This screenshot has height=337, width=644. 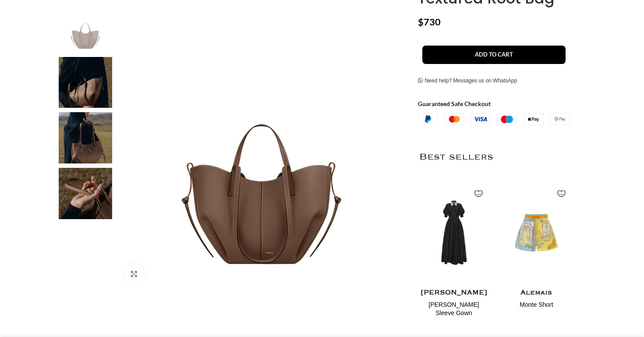 What do you see at coordinates (494, 55) in the screenshot?
I see `button: Add to cart` at bounding box center [494, 55].